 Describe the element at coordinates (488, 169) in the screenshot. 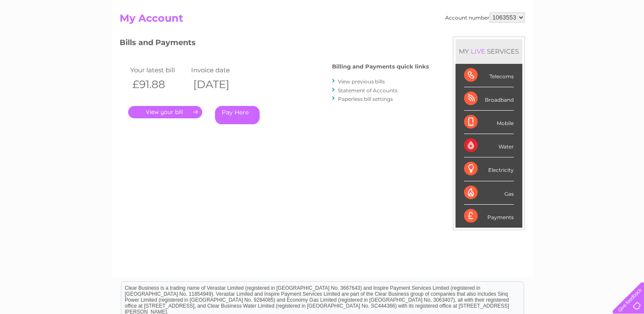

I see `div: Electricity` at that location.